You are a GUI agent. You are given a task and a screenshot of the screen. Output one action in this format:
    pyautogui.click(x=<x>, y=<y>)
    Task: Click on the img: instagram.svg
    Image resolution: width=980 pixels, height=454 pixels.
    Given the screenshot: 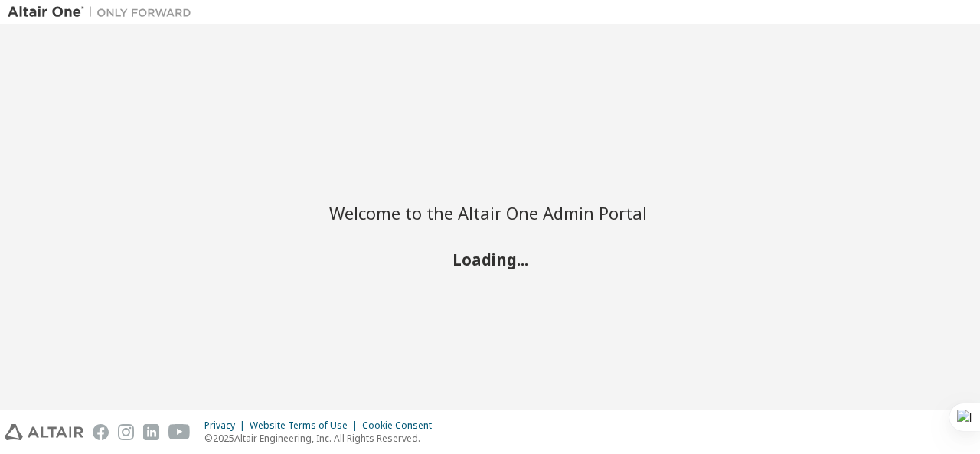 What is the action you would take?
    pyautogui.click(x=126, y=431)
    